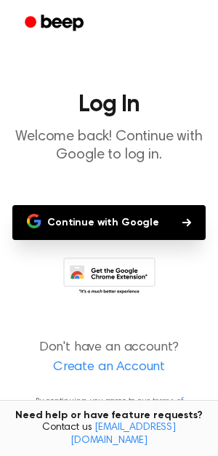 The image size is (218, 456). Describe the element at coordinates (109, 358) in the screenshot. I see `p: Don't have an account?` at that location.